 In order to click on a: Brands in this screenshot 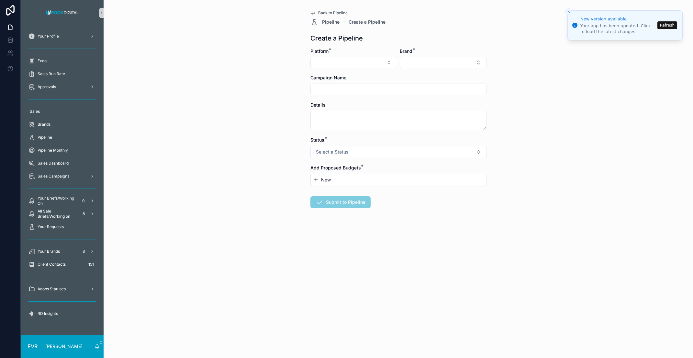, I will do `click(62, 124)`.